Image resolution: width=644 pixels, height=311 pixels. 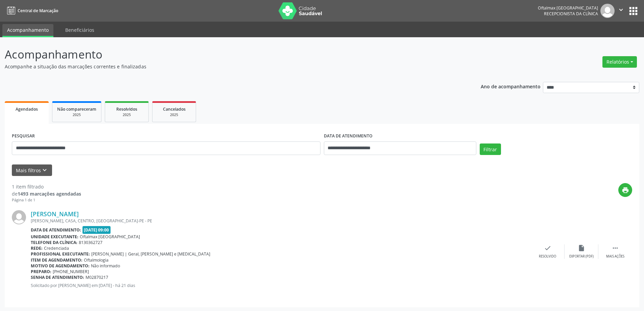 I want to click on b: Unidade executante:, so click(x=54, y=237).